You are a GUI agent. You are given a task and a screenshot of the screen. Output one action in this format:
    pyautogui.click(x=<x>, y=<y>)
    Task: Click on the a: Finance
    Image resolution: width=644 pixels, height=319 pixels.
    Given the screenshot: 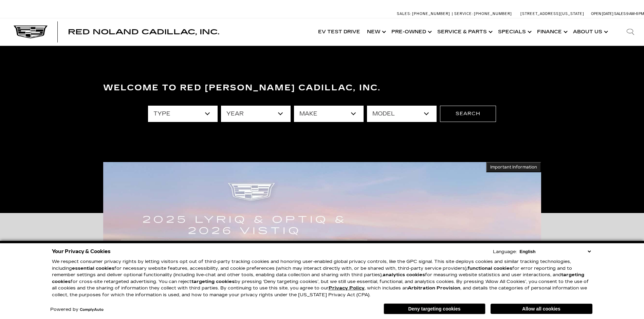 What is the action you would take?
    pyautogui.click(x=552, y=32)
    